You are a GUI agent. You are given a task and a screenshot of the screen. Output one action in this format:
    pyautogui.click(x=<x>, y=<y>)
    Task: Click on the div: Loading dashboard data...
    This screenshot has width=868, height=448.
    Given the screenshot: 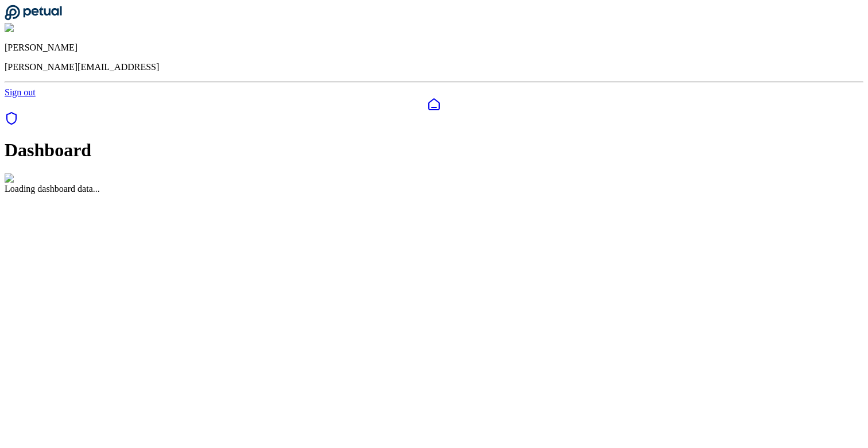 What is the action you would take?
    pyautogui.click(x=434, y=189)
    